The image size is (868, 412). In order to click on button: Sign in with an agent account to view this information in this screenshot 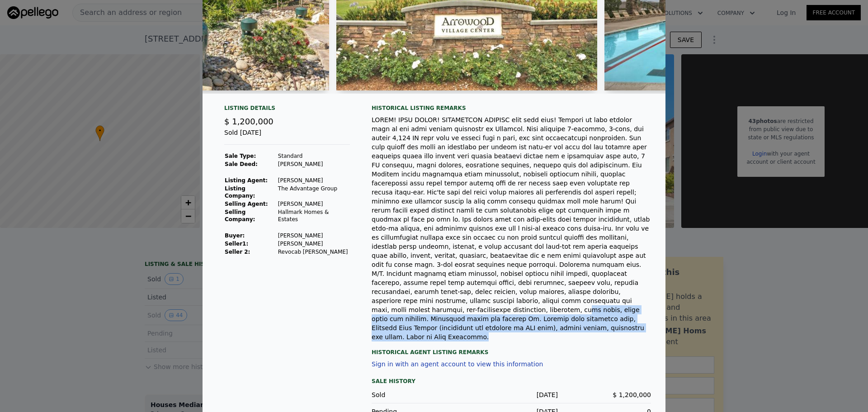, I will do `click(457, 364)`.